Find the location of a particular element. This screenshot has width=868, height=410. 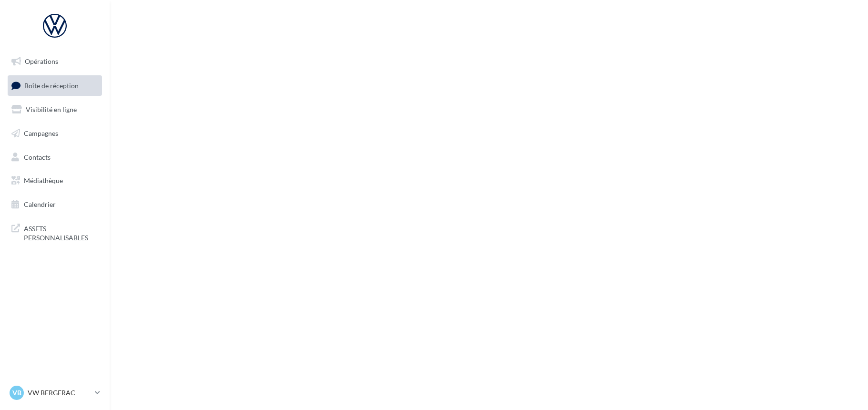

a: Contacts is located at coordinates (55, 157).